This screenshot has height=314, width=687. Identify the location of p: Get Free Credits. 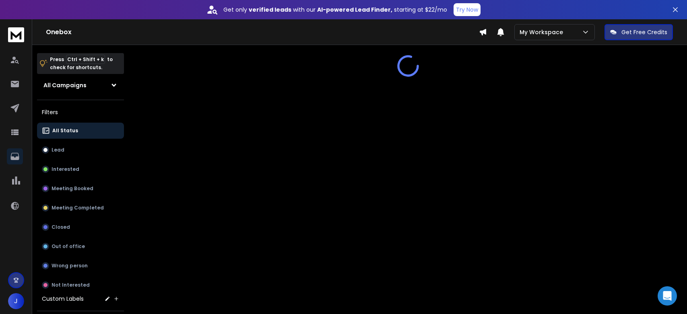
(644, 32).